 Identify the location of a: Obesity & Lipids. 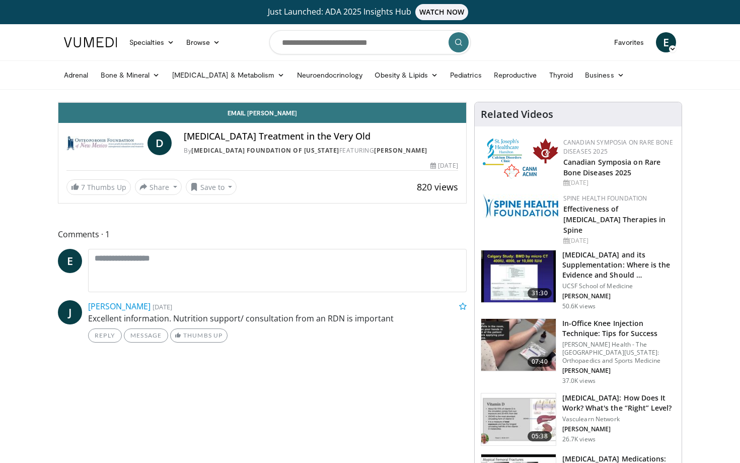
(406, 75).